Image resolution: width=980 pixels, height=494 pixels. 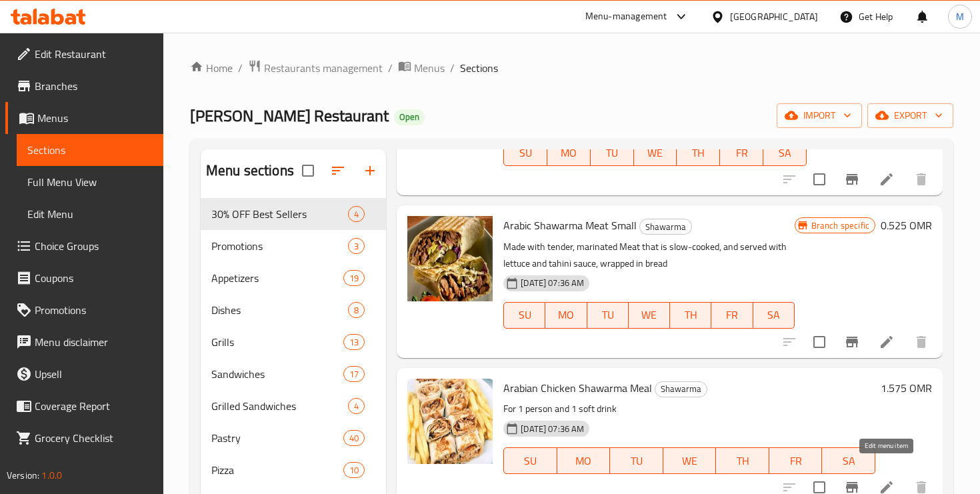 What do you see at coordinates (650, 315) in the screenshot?
I see `span: WE` at bounding box center [650, 315].